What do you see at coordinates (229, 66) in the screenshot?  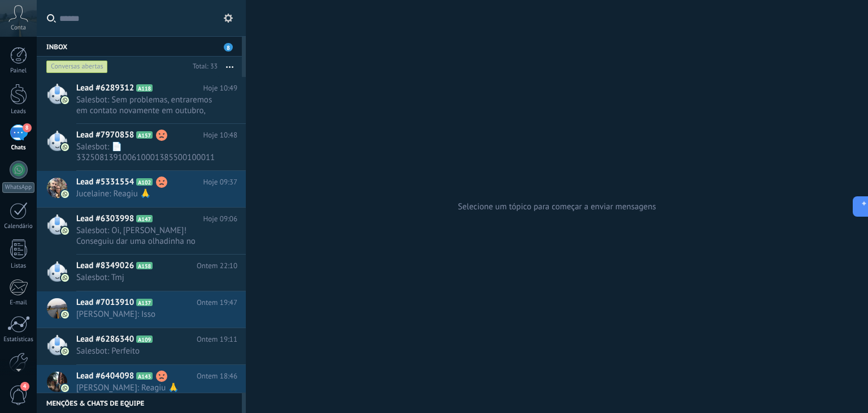 I see `button: Mais` at bounding box center [229, 66].